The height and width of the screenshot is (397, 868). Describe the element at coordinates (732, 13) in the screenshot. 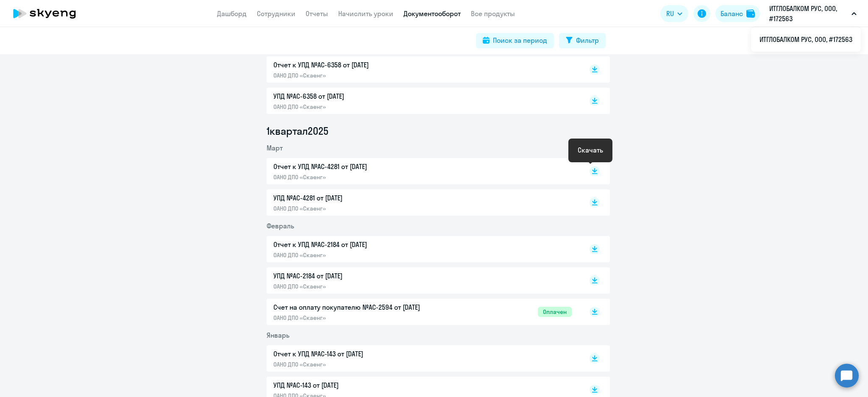

I see `div: Баланс` at that location.